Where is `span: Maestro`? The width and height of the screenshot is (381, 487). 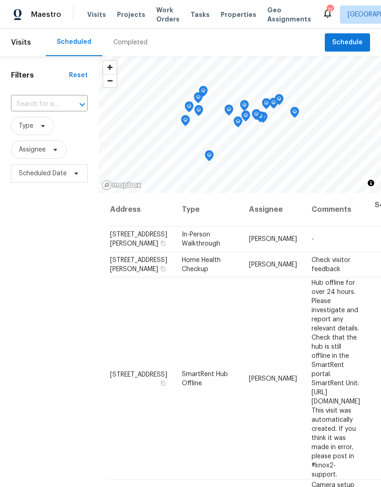
span: Maestro is located at coordinates (46, 15).